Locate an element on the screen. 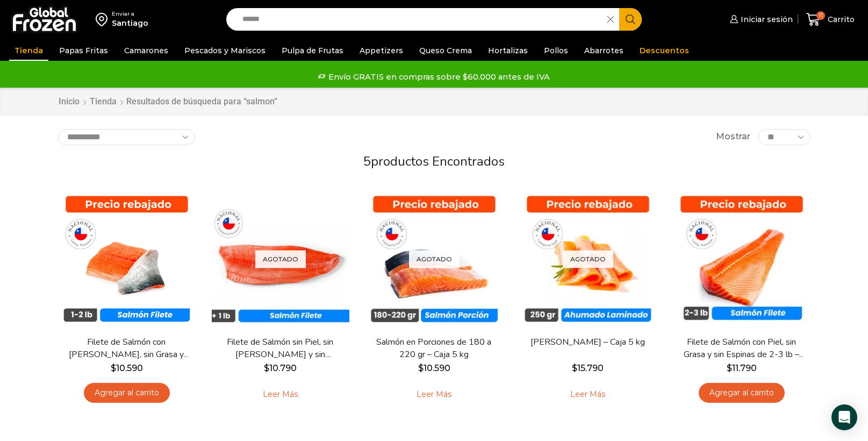 The width and height of the screenshot is (868, 441). button: Search button is located at coordinates (631, 19).